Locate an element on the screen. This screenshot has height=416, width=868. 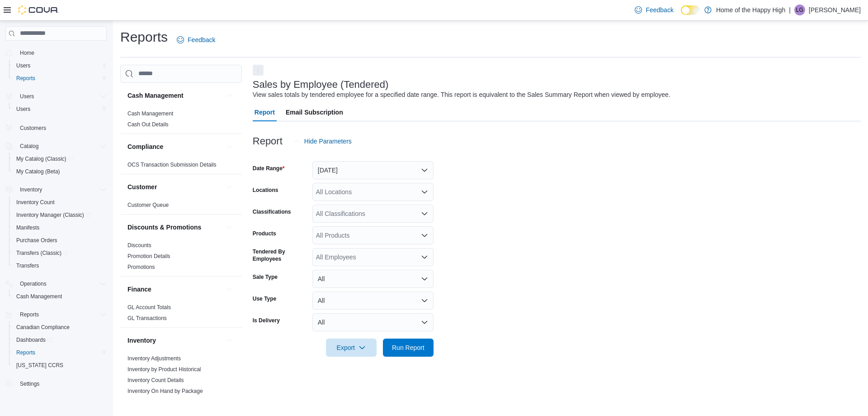
h1: Reports is located at coordinates (144, 37).